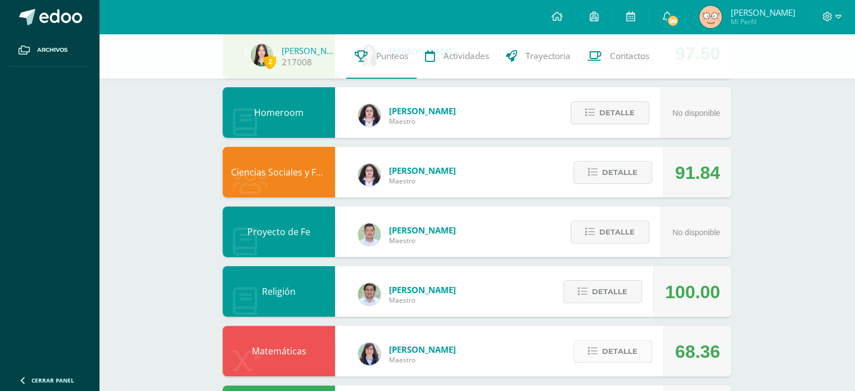 The image size is (855, 391). What do you see at coordinates (279, 291) in the screenshot?
I see `div: Religión` at bounding box center [279, 291].